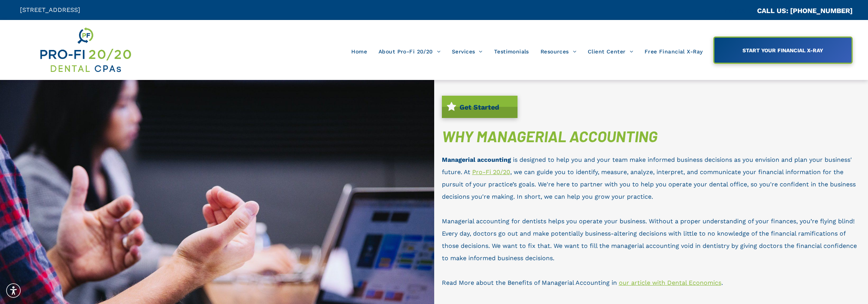 The height and width of the screenshot is (304, 868). Describe the element at coordinates (550, 136) in the screenshot. I see `span: WHY MANAGERIAL ACCOUNTING` at that location.